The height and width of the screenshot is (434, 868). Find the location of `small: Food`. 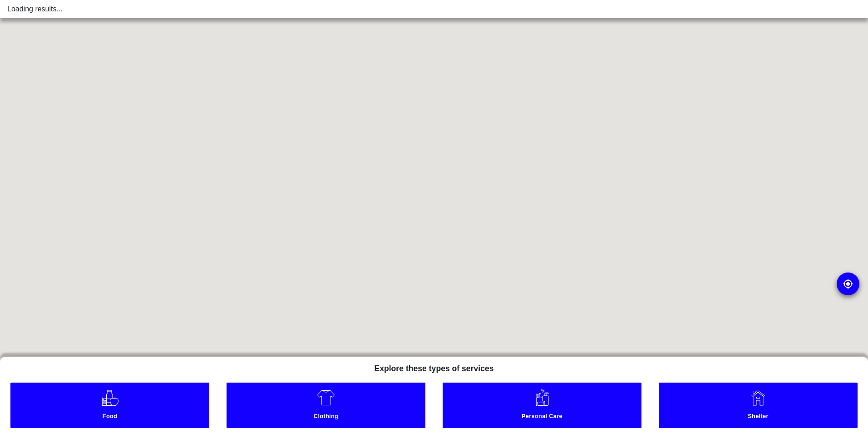

small: Food is located at coordinates (109, 417).